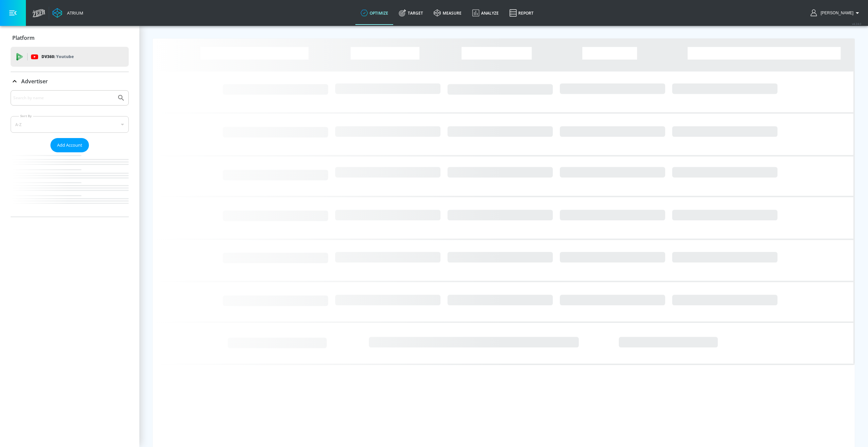 This screenshot has width=868, height=447. Describe the element at coordinates (64, 56) in the screenshot. I see `p: Youtube` at that location.